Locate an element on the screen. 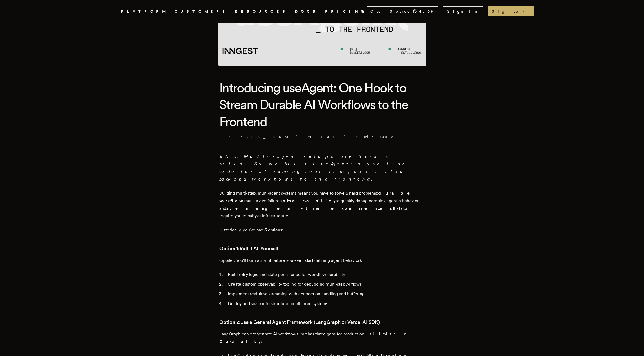 The image size is (644, 356). p: Historically, you've had 3 options: is located at coordinates (322, 230).